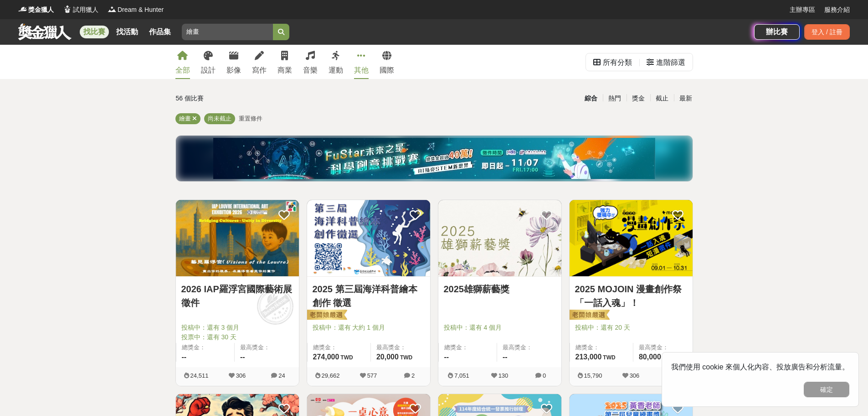  Describe the element at coordinates (234, 61) in the screenshot. I see `a: 影像` at that location.